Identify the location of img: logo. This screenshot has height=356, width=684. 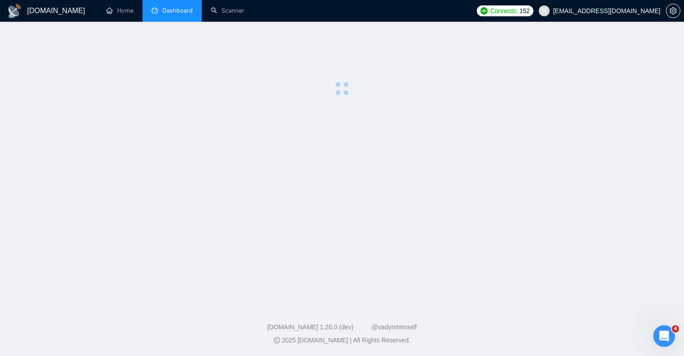
(14, 11).